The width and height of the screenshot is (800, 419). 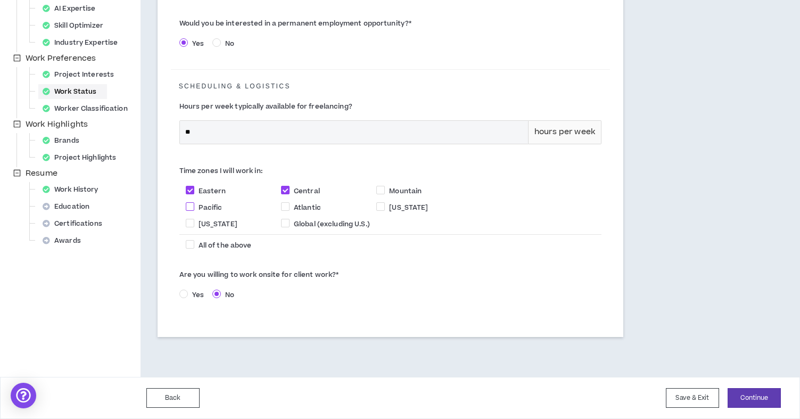 I want to click on label: Hours per week typically available for freelancing?, so click(x=390, y=106).